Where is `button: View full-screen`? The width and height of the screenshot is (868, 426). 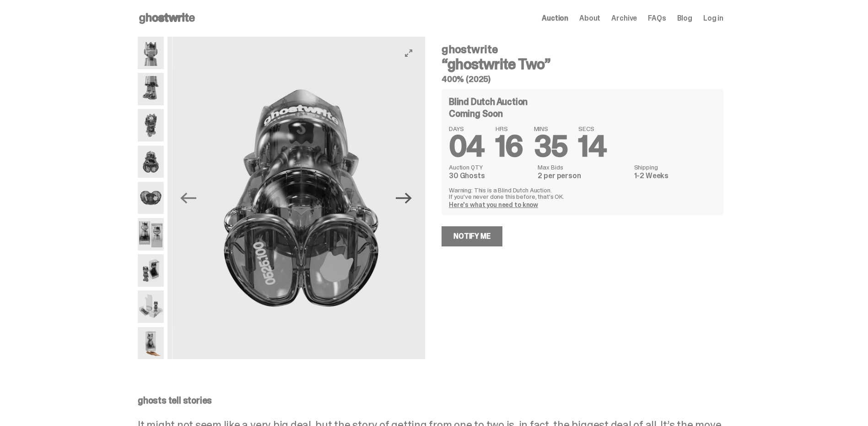 button: View full-screen is located at coordinates (409, 53).